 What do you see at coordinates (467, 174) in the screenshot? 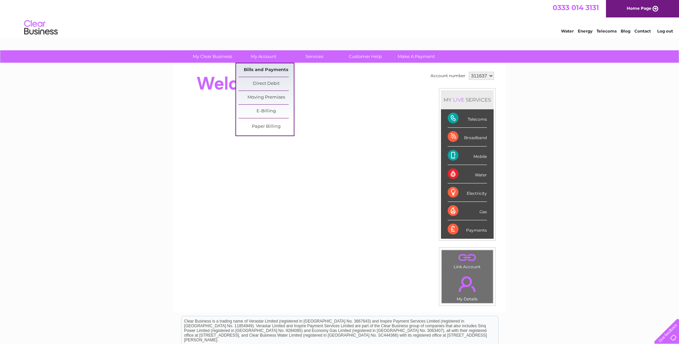
I see `div: Water` at bounding box center [467, 174].